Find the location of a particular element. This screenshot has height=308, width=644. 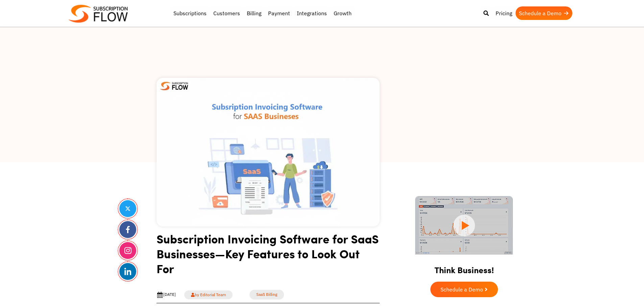

img: intro video is located at coordinates (464, 225).